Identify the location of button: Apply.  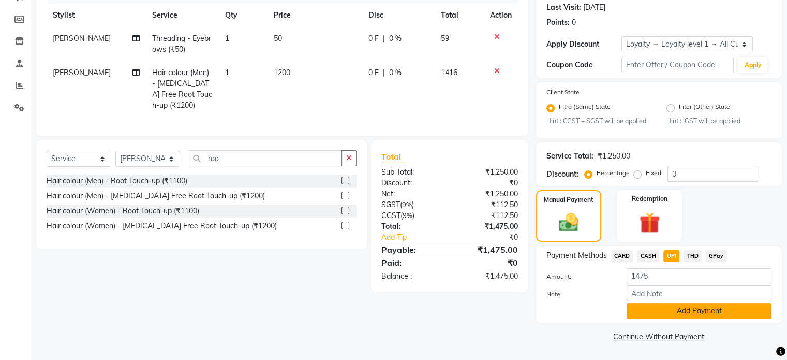
(753, 65).